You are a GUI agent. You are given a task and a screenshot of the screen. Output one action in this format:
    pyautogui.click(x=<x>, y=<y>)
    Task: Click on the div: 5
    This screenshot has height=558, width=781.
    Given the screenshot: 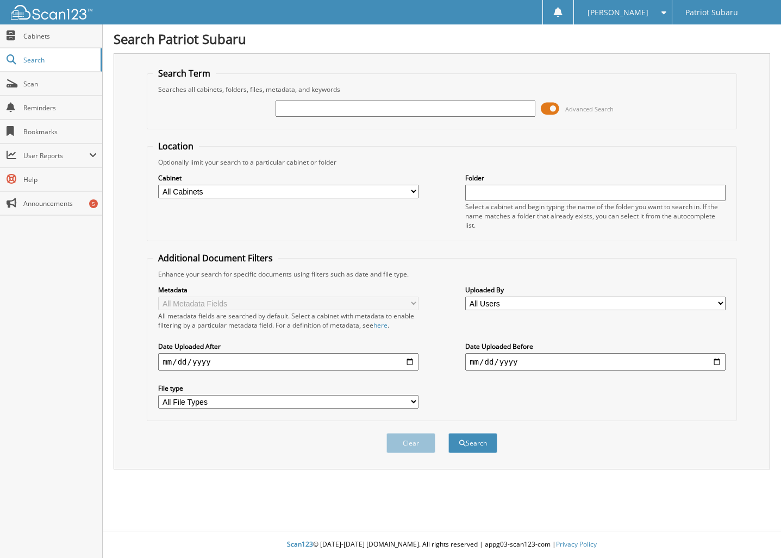 What is the action you would take?
    pyautogui.click(x=93, y=204)
    